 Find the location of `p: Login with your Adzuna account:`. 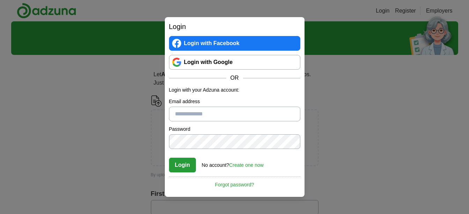

p: Login with your Adzuna account: is located at coordinates (235, 90).